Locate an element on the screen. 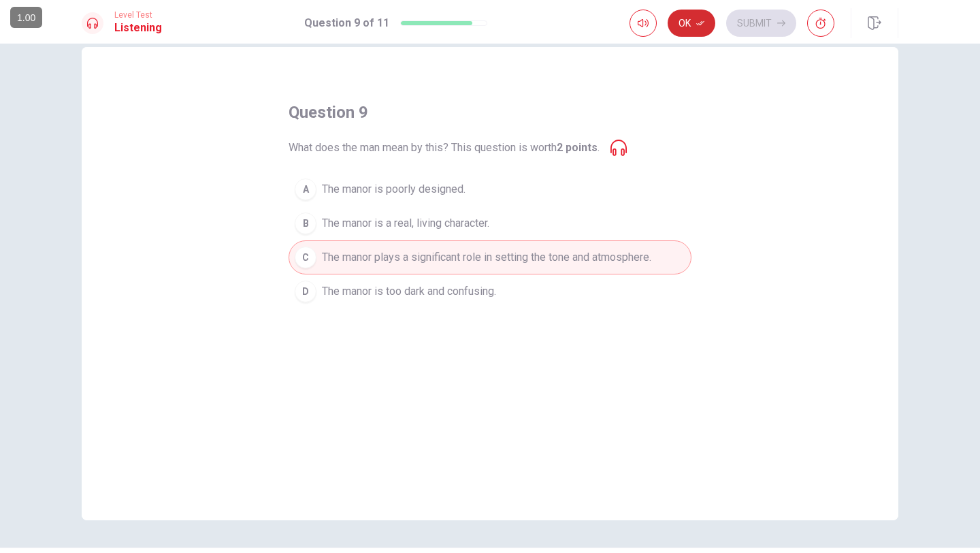  h1: Question 9 of 11 is located at coordinates (347, 23).